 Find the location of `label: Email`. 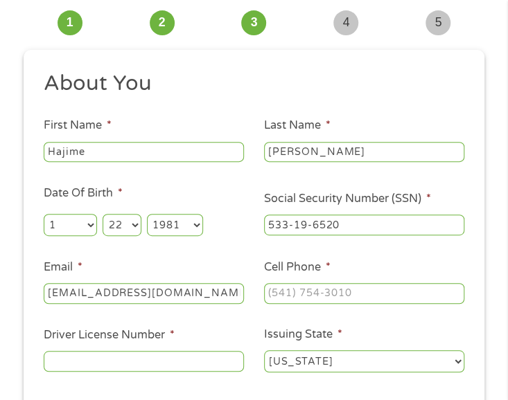

label: Email is located at coordinates (63, 267).